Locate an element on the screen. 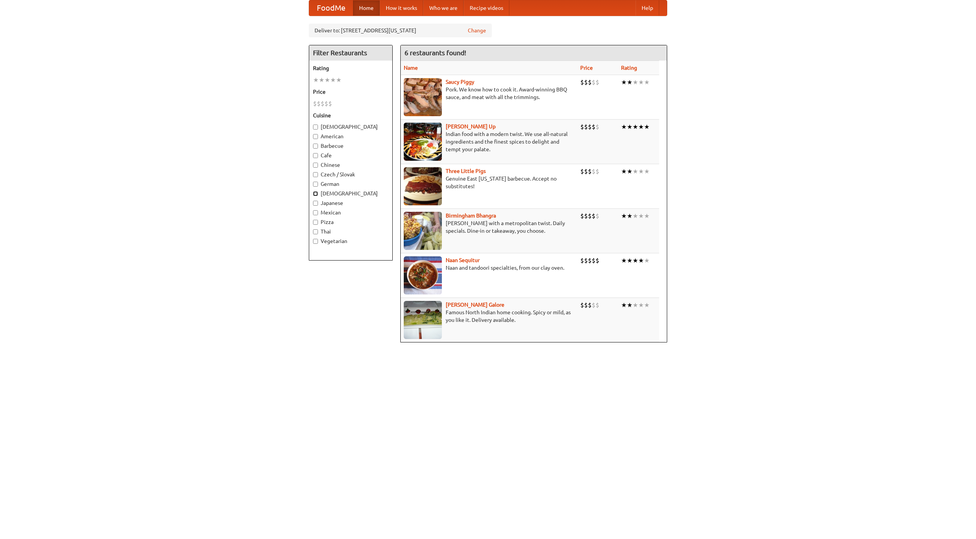 Image resolution: width=976 pixels, height=539 pixels. img: littlepigs.jpg is located at coordinates (423, 186).